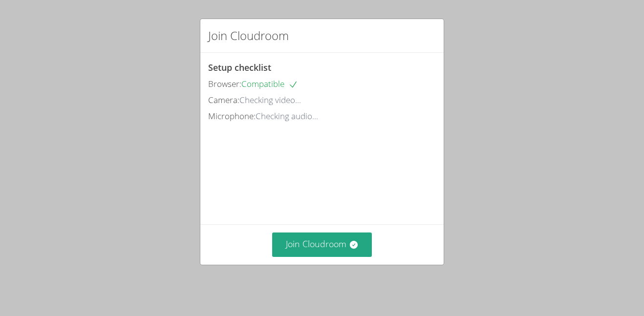  What do you see at coordinates (239, 68) in the screenshot?
I see `span: Setup checklist` at bounding box center [239, 68].